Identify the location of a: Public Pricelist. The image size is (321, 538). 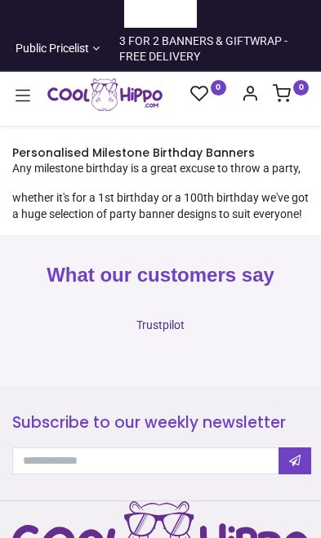
(56, 49).